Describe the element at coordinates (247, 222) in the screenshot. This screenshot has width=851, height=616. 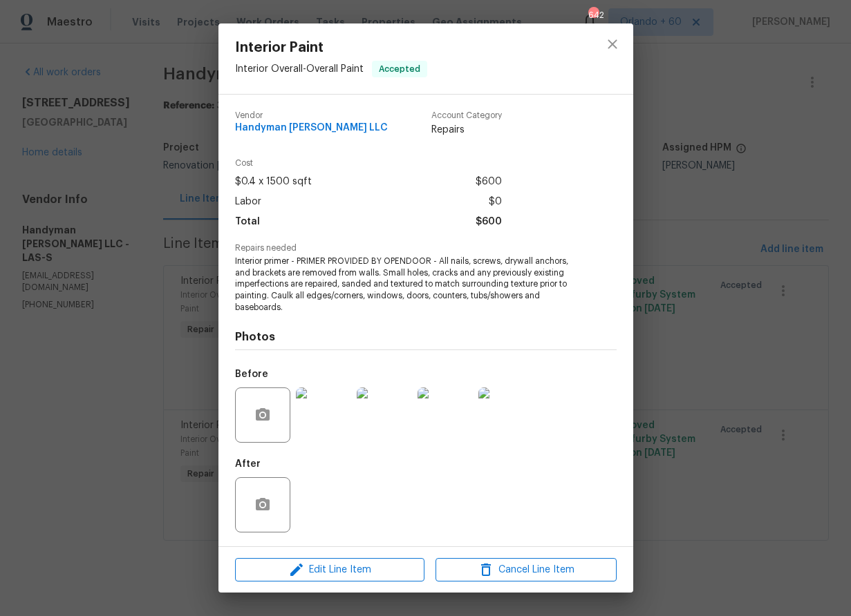
I see `span: Total` at that location.